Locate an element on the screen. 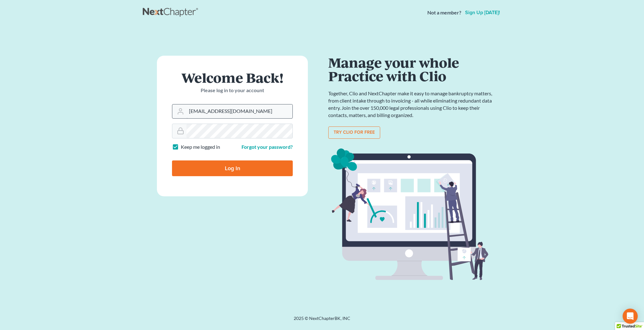 The height and width of the screenshot is (330, 644). input: Email Address is located at coordinates (239, 111).